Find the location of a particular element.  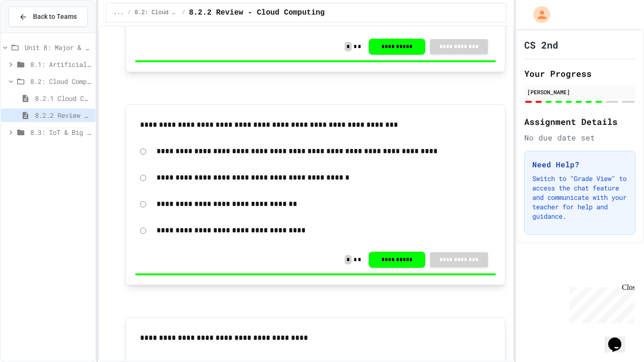

div: No due date set is located at coordinates (580, 138).